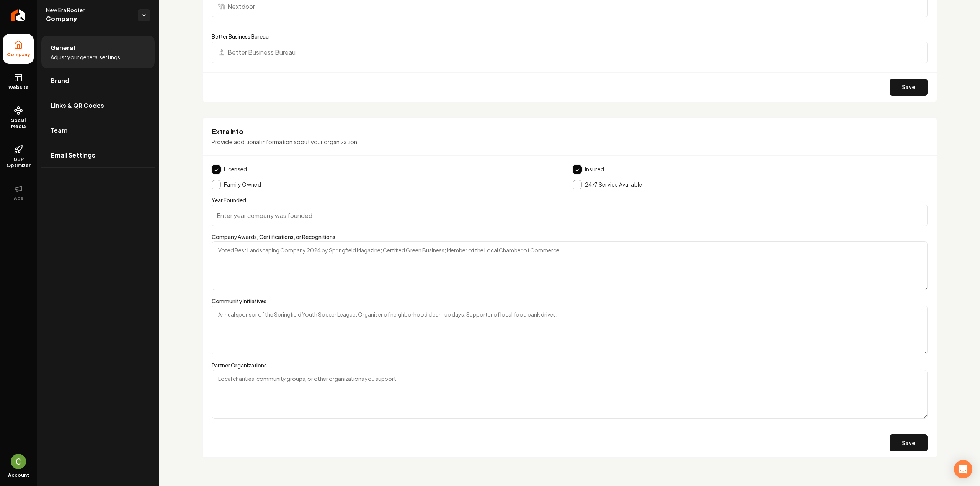 The width and height of the screenshot is (980, 486). I want to click on button: Ads, so click(18, 193).